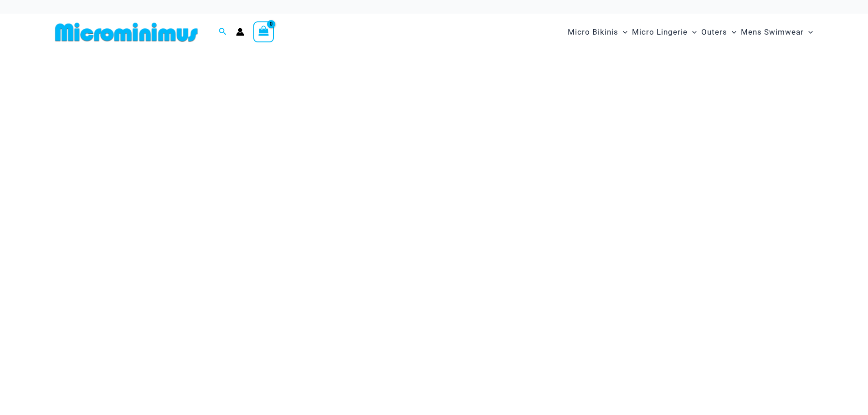  What do you see at coordinates (434, 191) in the screenshot?
I see `img: Waves Breaking Ocean Bikini Pack` at bounding box center [434, 191].